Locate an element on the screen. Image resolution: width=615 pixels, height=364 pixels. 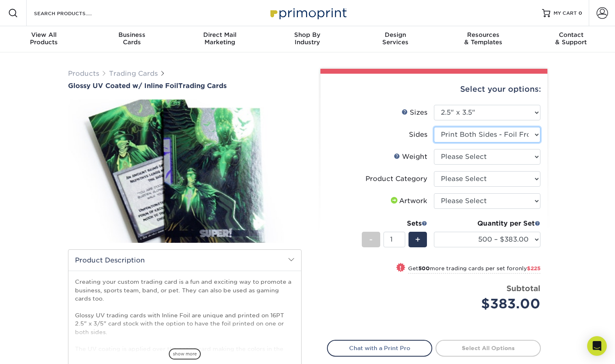
div: Product Category is located at coordinates (396, 179).